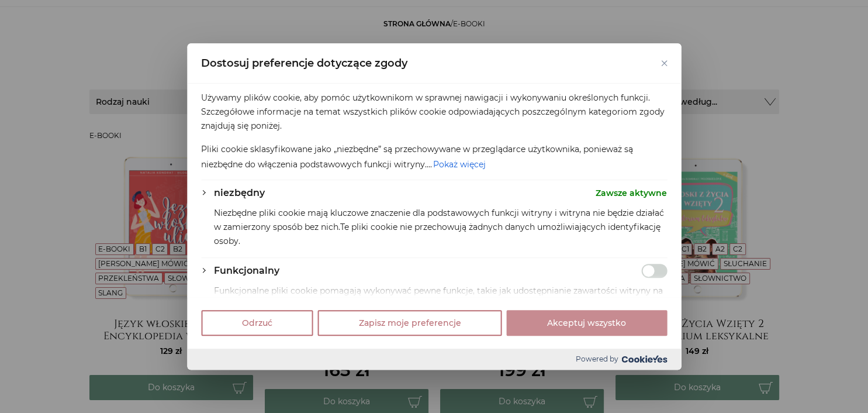  Describe the element at coordinates (459, 164) in the screenshot. I see `button: Pokaż więcej` at that location.